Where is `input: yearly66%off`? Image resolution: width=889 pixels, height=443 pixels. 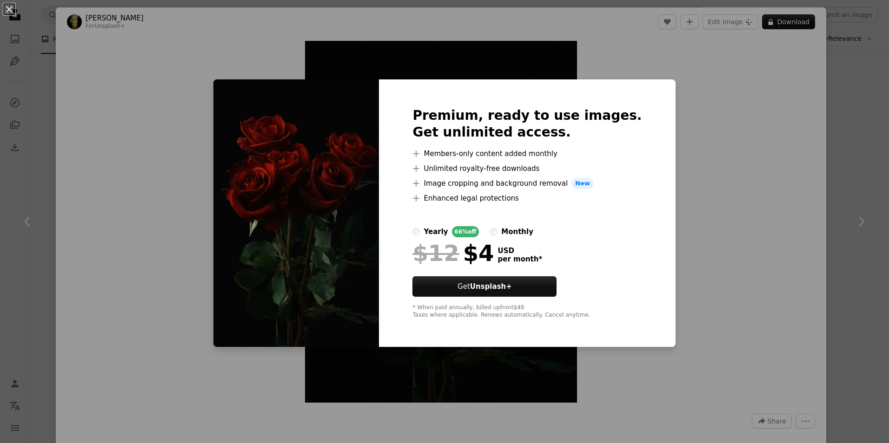 input: yearly66%off is located at coordinates (416, 232).